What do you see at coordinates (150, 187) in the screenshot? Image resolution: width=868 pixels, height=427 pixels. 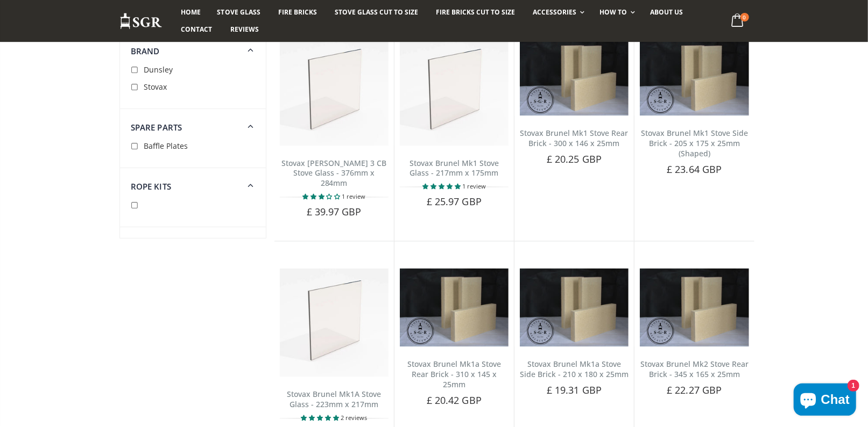 I see `span: Rope Kits` at bounding box center [150, 187].